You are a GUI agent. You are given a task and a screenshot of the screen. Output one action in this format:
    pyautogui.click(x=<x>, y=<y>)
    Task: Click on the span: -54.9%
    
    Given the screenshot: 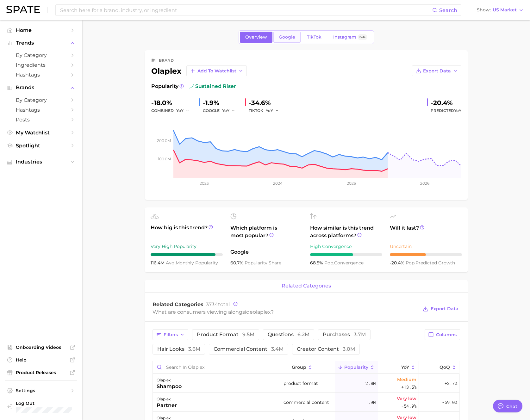 What is the action you would take?
    pyautogui.click(x=409, y=406)
    